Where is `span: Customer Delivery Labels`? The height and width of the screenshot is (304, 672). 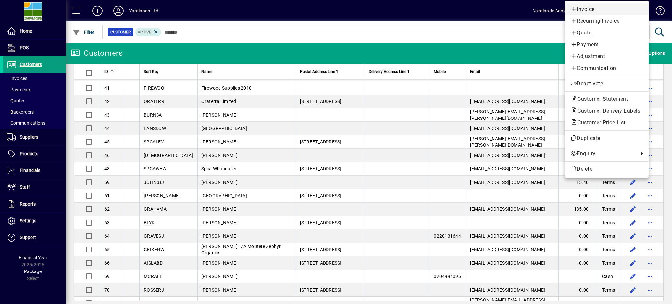
span: Customer Delivery Labels is located at coordinates (607, 111).